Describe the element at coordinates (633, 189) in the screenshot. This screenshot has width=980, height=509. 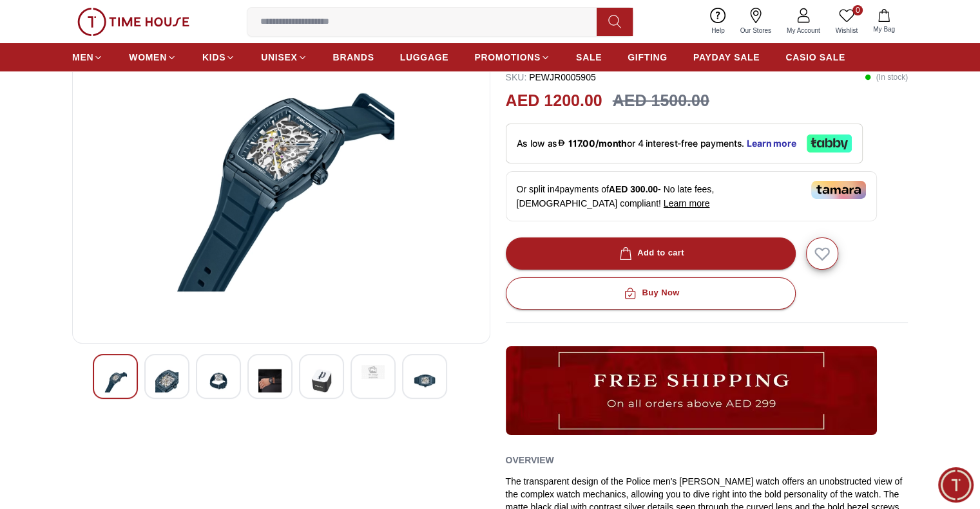
I see `span: AED 300.00` at that location.